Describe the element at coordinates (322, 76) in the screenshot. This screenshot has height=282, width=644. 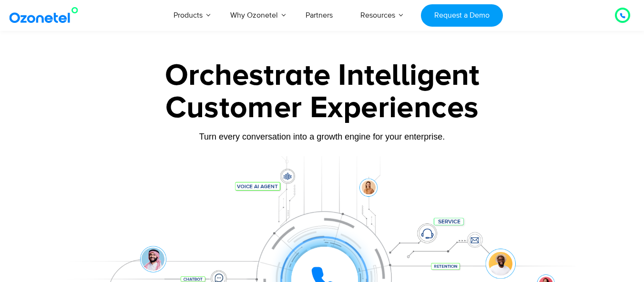
I see `div: Orchestrate Intelligent` at that location.